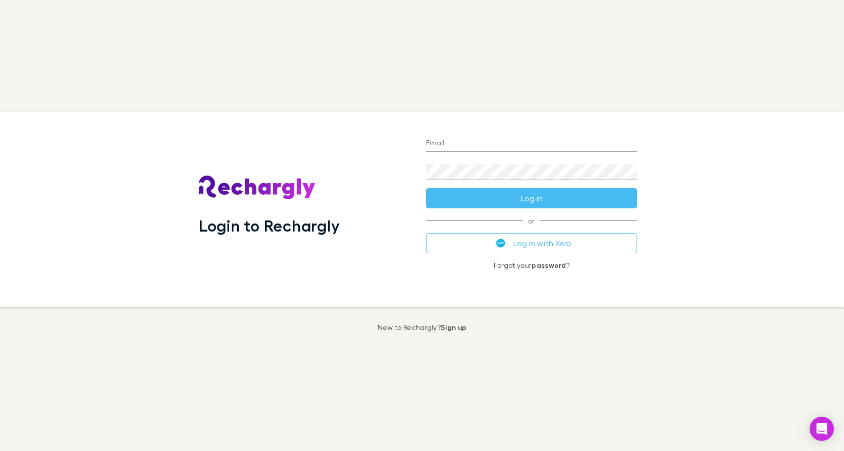  Describe the element at coordinates (822, 429) in the screenshot. I see `div: Open Intercom Messenger` at that location.